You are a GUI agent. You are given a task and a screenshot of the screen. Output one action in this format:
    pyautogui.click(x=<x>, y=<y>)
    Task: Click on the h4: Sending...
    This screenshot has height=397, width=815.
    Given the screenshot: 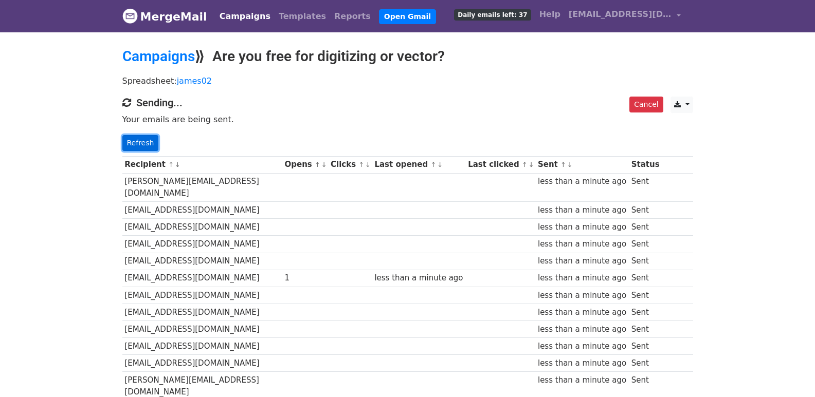 What is the action you would take?
    pyautogui.click(x=408, y=103)
    